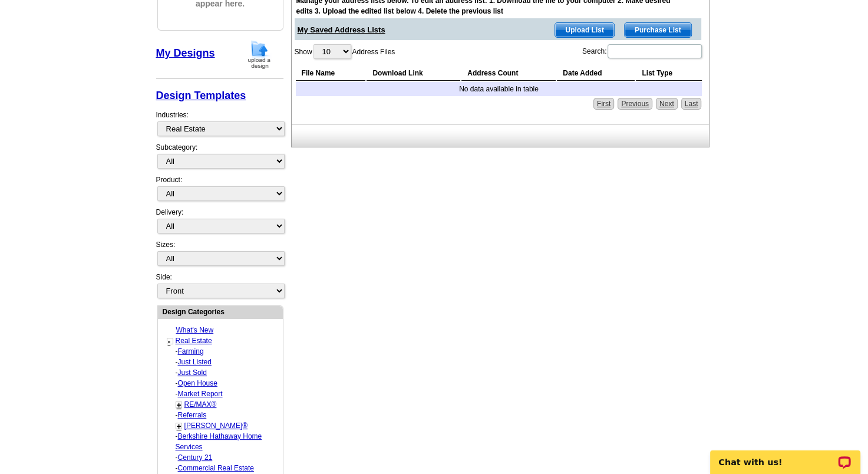 The width and height of the screenshot is (868, 474). I want to click on th: Date Added, so click(596, 73).